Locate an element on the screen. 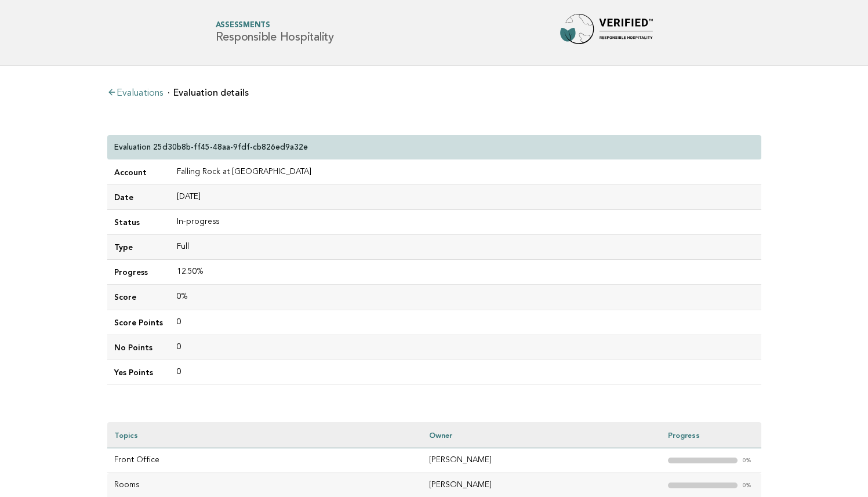 This screenshot has width=868, height=497. th: Owner is located at coordinates (542, 435).